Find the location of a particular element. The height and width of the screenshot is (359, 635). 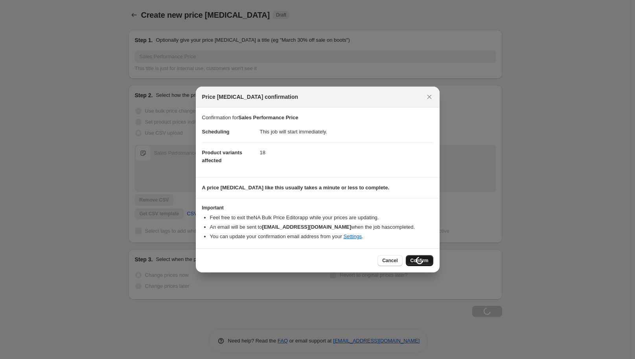

li: An email will be sent to when the job has completed . is located at coordinates (322, 227).